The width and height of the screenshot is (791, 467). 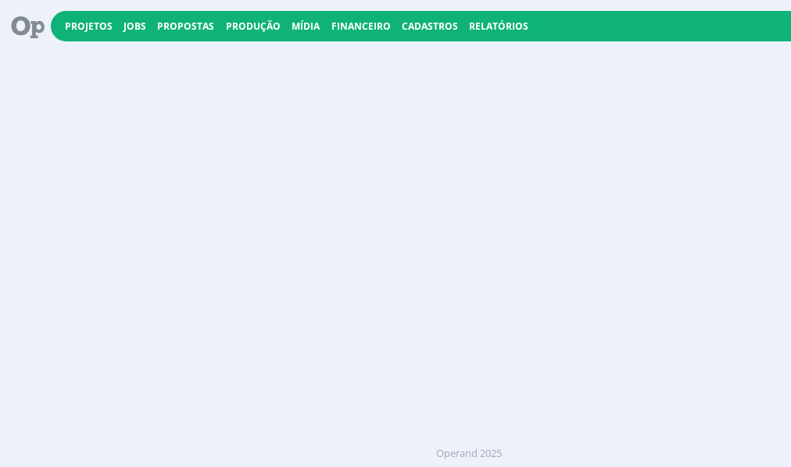 What do you see at coordinates (361, 26) in the screenshot?
I see `a: Financeiro` at bounding box center [361, 26].